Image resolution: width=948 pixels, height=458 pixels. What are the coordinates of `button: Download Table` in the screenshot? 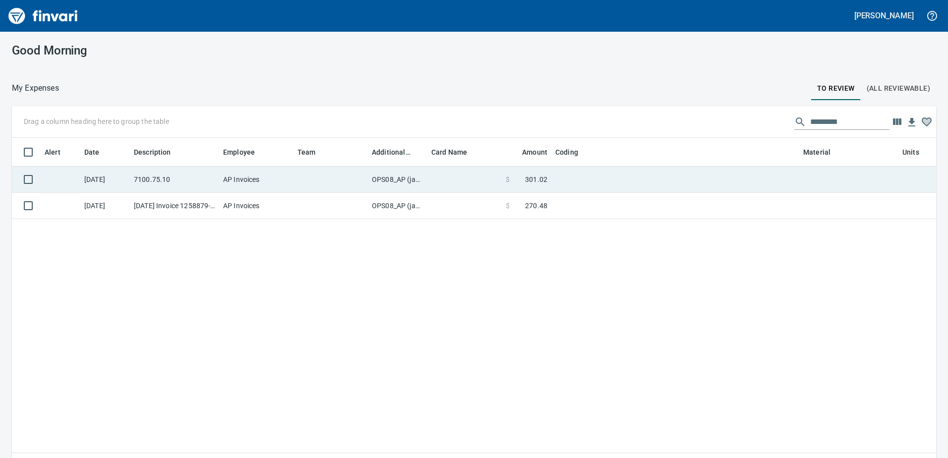 It's located at (911, 122).